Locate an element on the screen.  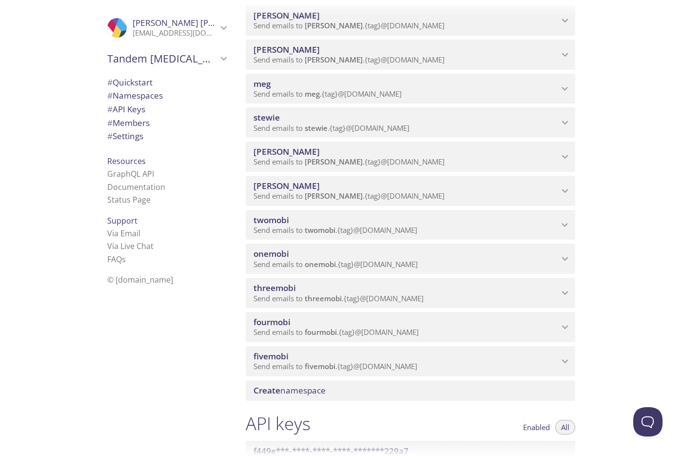
span: Members is located at coordinates (128, 122).